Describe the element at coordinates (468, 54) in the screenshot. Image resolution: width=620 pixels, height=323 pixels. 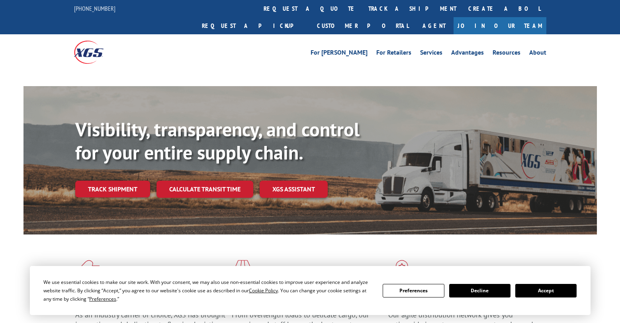
I see `a: Advantages` at that location.